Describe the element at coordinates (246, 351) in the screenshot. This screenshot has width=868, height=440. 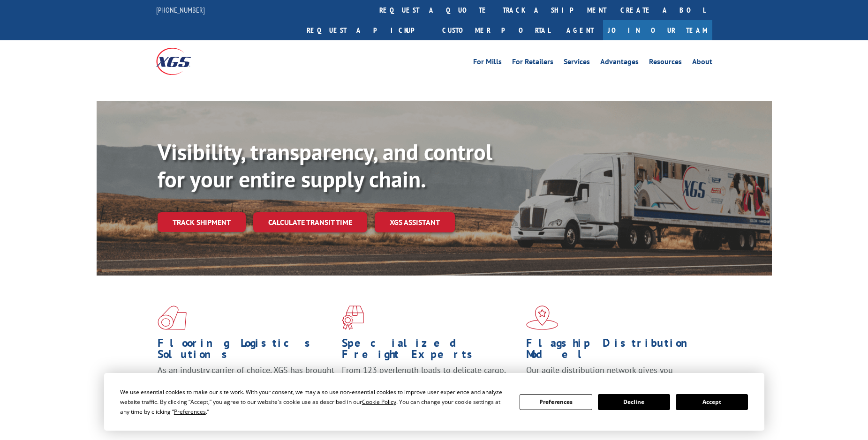
I see `h1: Flooring Logistics Solutions` at that location.